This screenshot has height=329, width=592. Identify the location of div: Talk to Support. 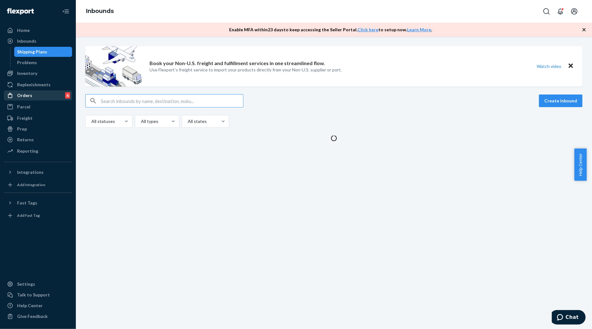
(33, 295).